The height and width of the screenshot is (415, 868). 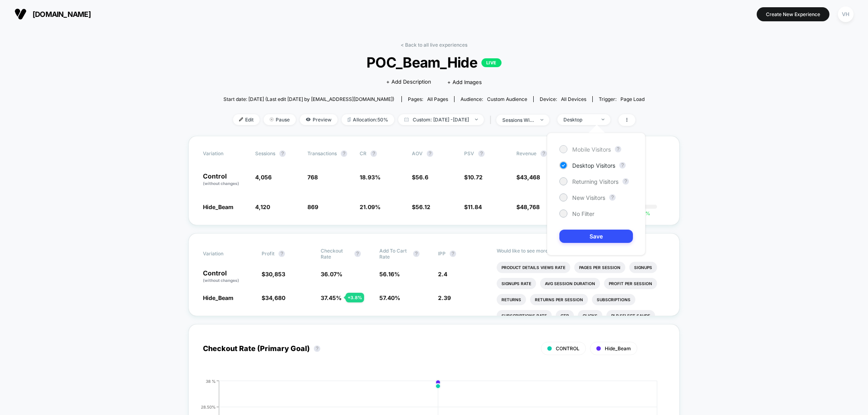 What do you see at coordinates (516, 283) in the screenshot?
I see `li: Signups Rate` at bounding box center [516, 283].